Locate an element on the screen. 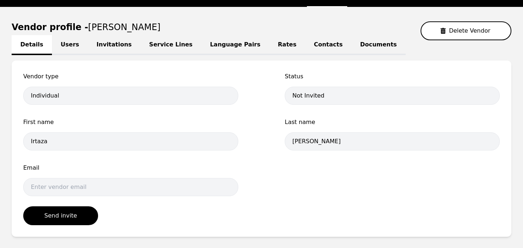 Image resolution: width=523 pixels, height=248 pixels. a: Service Lines is located at coordinates (171, 45).